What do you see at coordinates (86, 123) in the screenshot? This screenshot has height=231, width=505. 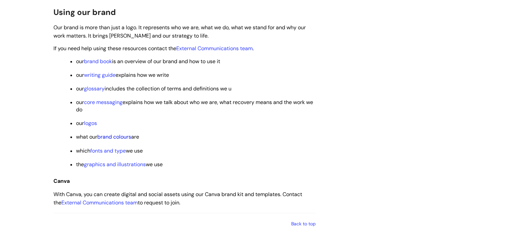 I see `span: our` at bounding box center [86, 123].